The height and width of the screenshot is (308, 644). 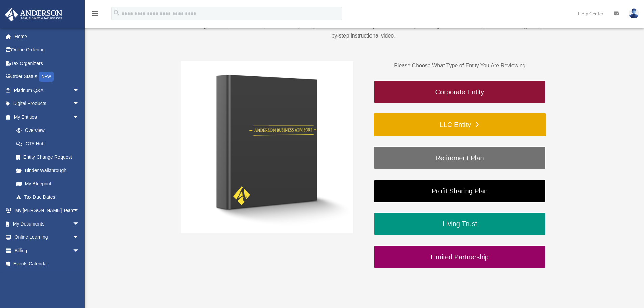 What do you see at coordinates (49, 131) in the screenshot?
I see `a: Overview` at bounding box center [49, 131].